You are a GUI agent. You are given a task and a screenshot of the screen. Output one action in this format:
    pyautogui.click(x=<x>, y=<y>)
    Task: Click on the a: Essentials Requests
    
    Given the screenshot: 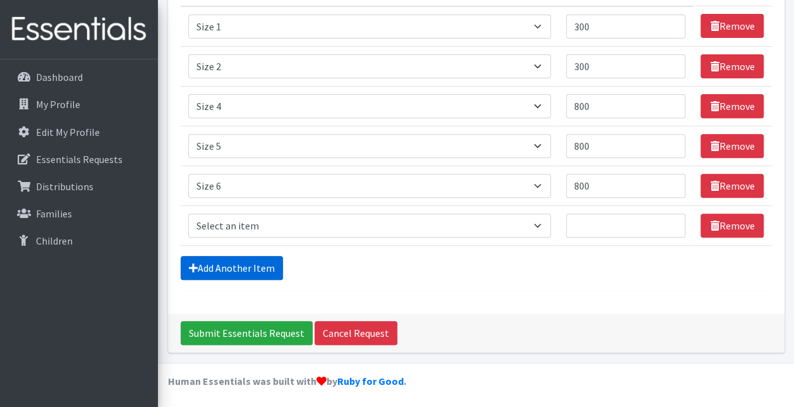 What is the action you would take?
    pyautogui.click(x=79, y=159)
    